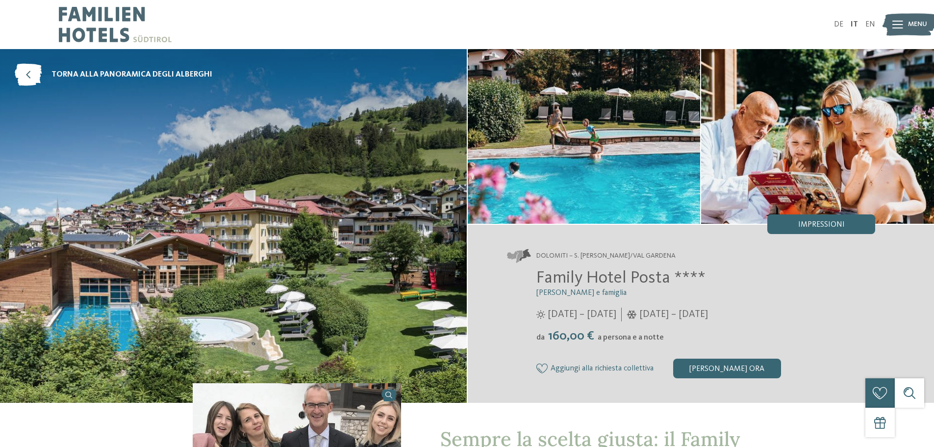 This screenshot has height=447, width=934. I want to click on i: Orari d'apertura estate, so click(541, 314).